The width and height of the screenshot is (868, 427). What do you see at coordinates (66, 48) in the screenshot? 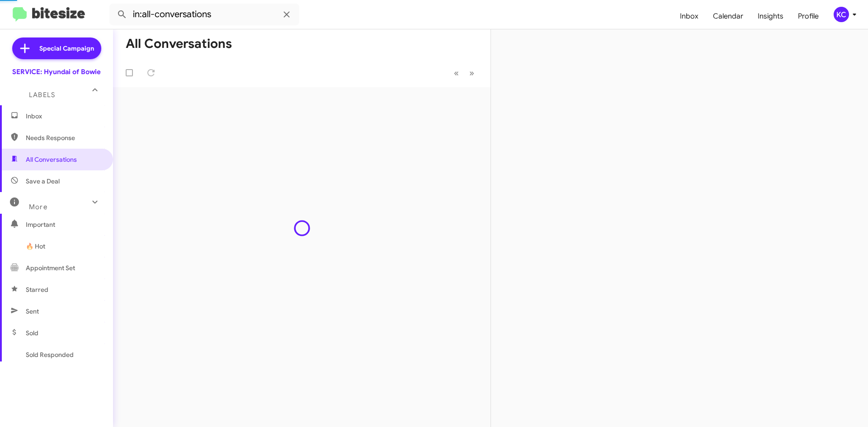
I see `span: Special Campaign` at bounding box center [66, 48].